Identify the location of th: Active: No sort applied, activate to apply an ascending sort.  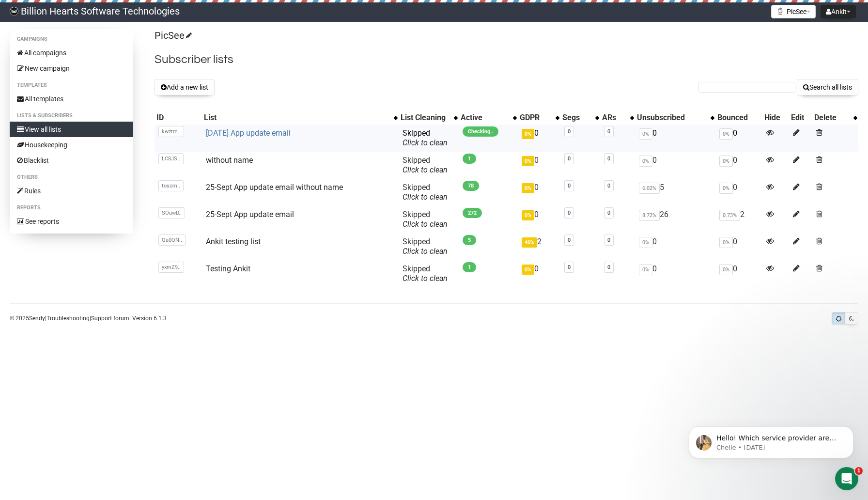
(488, 118).